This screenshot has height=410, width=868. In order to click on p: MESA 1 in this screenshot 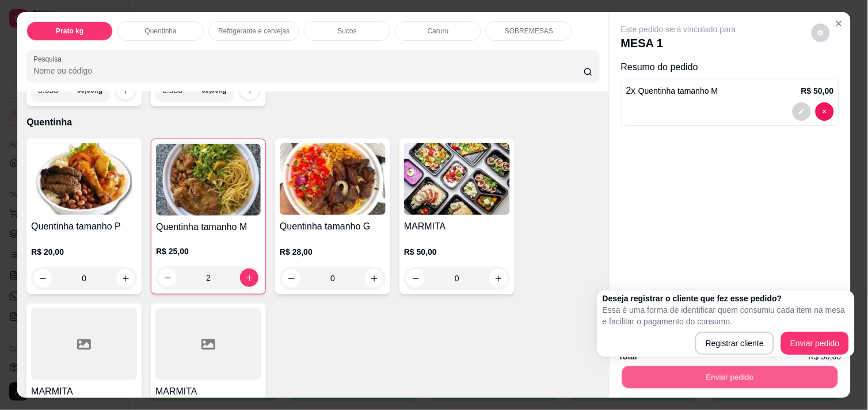, I will do `click(679, 43)`.